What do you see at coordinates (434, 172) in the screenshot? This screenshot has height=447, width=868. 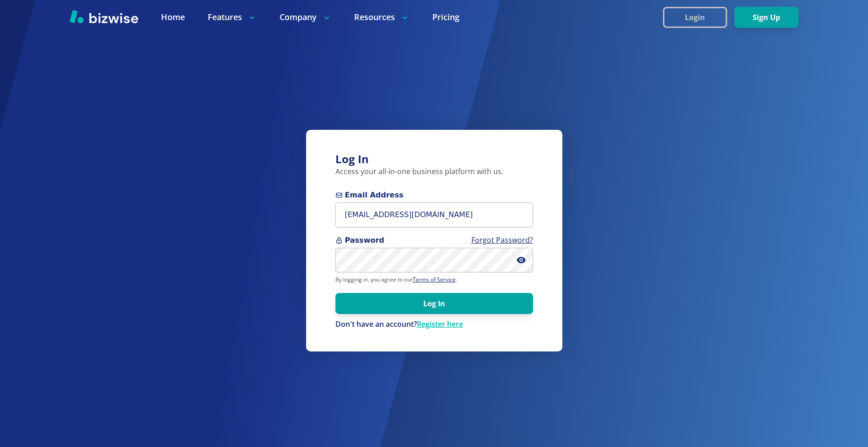 I see `p: Access your all-in-one business platform with us.` at bounding box center [434, 172].